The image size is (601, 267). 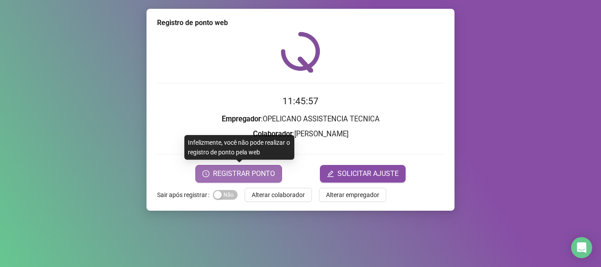 I want to click on time: 11:45:57, so click(x=300, y=101).